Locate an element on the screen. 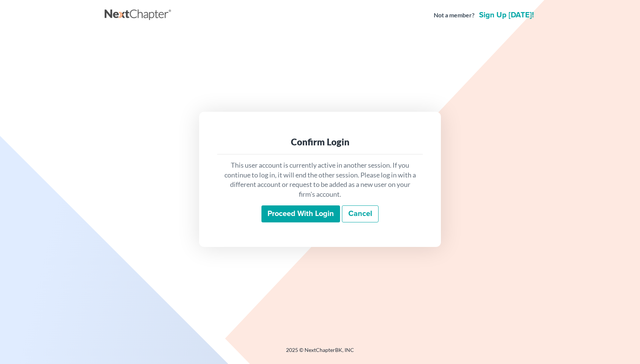 Image resolution: width=640 pixels, height=364 pixels. input: Proceed with login is located at coordinates (301, 214).